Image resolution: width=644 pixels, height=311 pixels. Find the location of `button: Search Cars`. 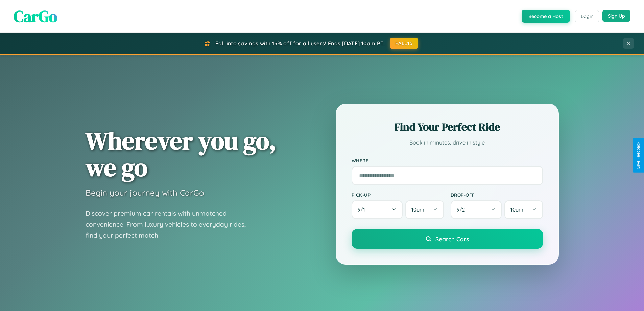

button: Search Cars is located at coordinates (448, 239).